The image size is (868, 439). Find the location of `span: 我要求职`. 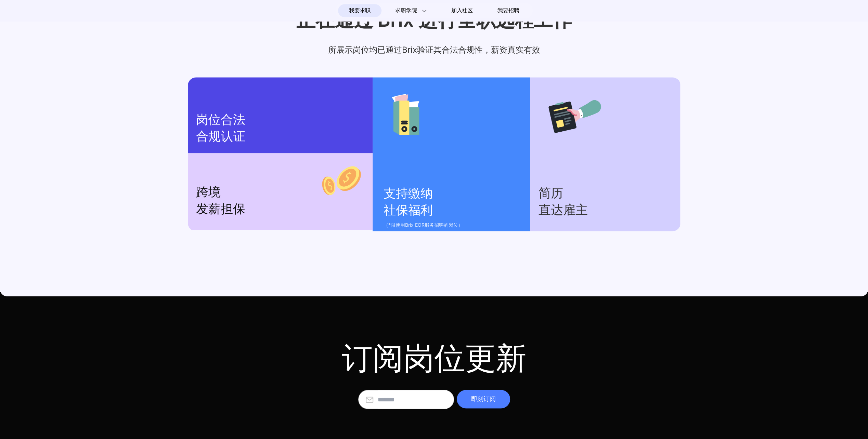

span: 我要求职 is located at coordinates (360, 11).